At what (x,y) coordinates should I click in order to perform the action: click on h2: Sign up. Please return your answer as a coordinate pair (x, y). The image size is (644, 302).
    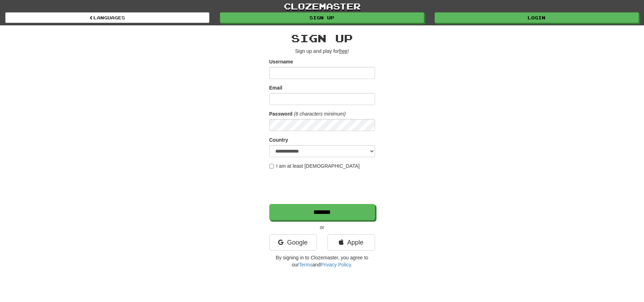
    Looking at the image, I should click on (322, 38).